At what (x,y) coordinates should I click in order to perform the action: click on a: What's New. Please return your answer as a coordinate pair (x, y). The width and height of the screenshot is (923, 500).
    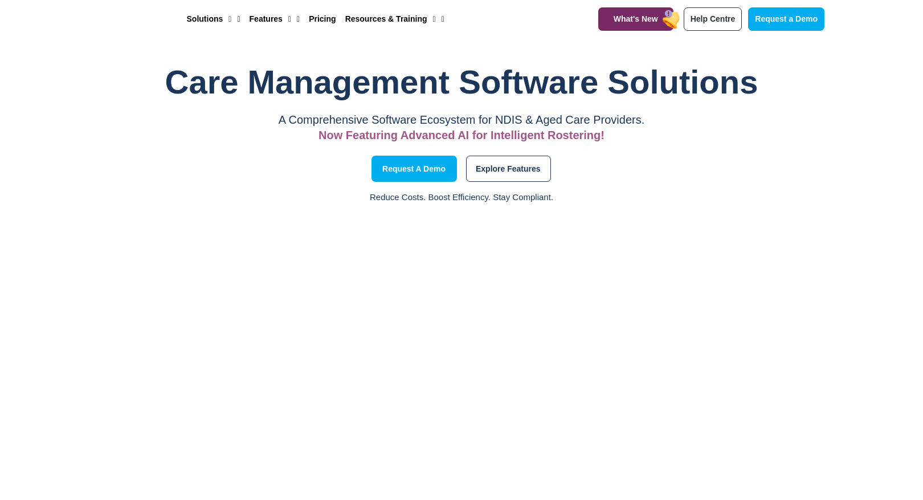
    Looking at the image, I should click on (636, 19).